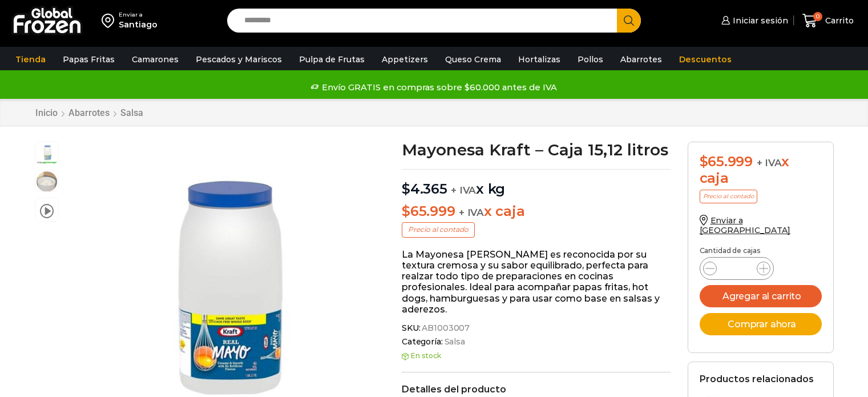  I want to click on a: Pulpa de Frutas, so click(332, 59).